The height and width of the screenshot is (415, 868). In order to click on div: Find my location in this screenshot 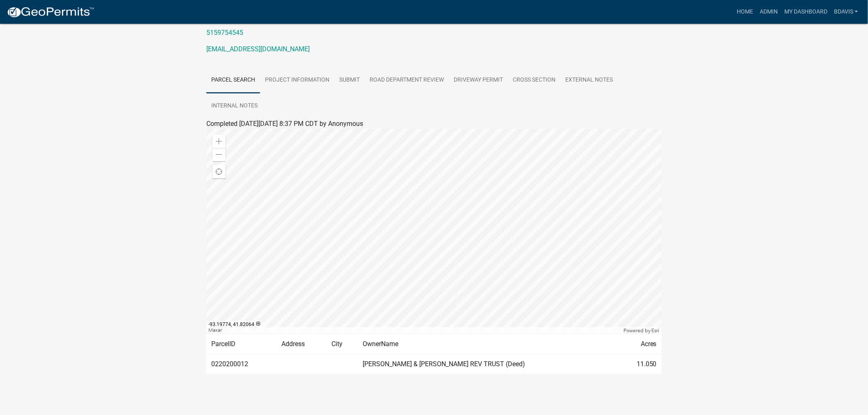, I will do `click(219, 172)`.